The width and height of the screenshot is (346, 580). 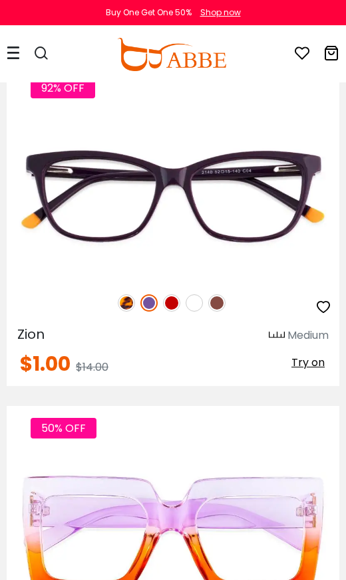 I want to click on img: size ruler, so click(x=277, y=336).